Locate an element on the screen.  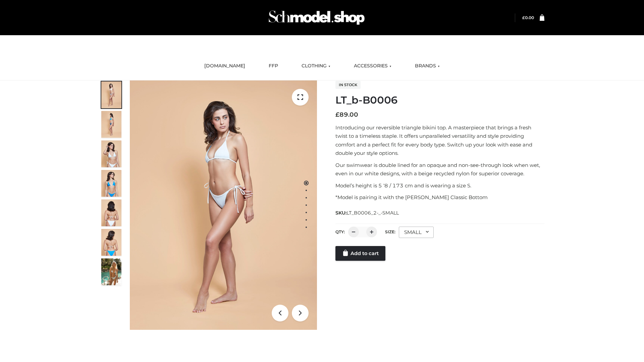
label: Size: is located at coordinates (390, 232).